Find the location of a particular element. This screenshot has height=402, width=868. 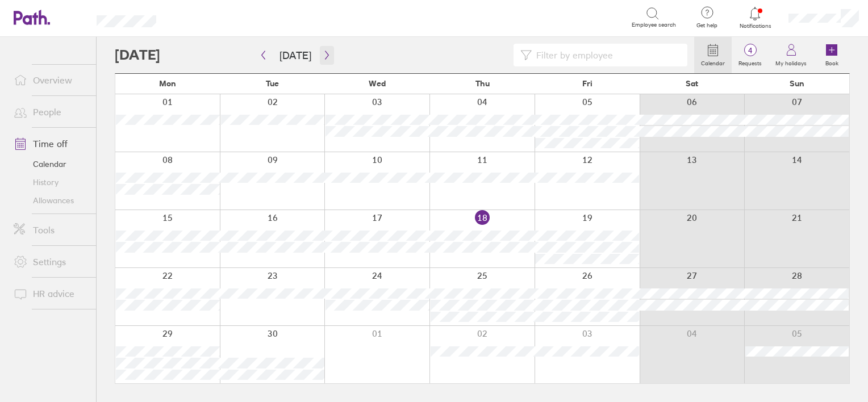

input: Filter by employee is located at coordinates (606, 55).